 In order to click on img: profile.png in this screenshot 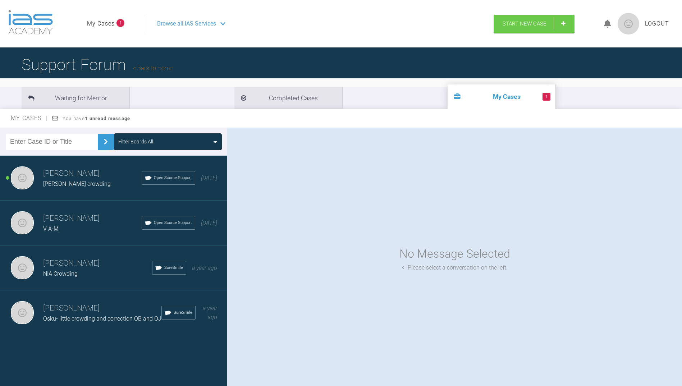, I will do `click(628, 24)`.